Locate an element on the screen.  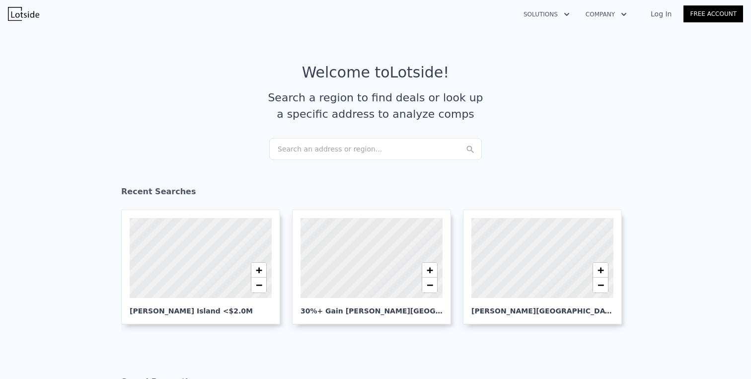
a: Log In is located at coordinates (661, 14).